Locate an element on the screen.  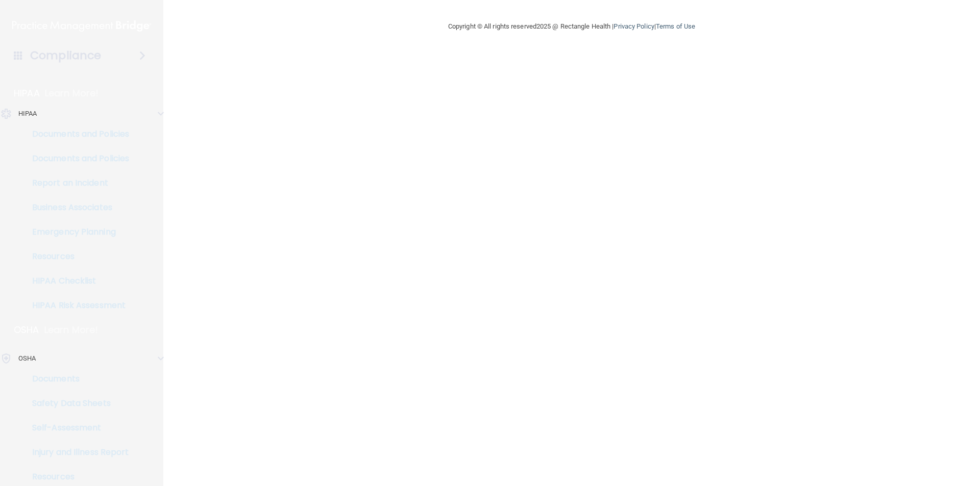
p: Documents is located at coordinates (76, 379).